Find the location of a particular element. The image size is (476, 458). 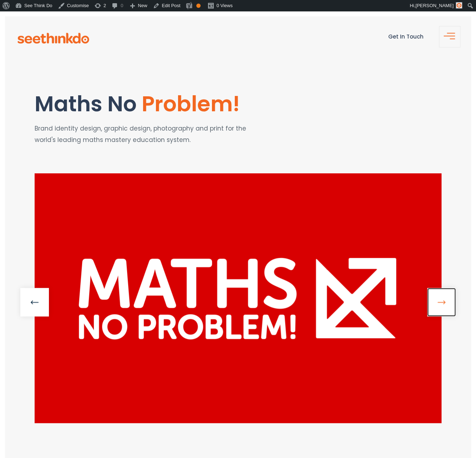

span: Maths is located at coordinates (68, 104).